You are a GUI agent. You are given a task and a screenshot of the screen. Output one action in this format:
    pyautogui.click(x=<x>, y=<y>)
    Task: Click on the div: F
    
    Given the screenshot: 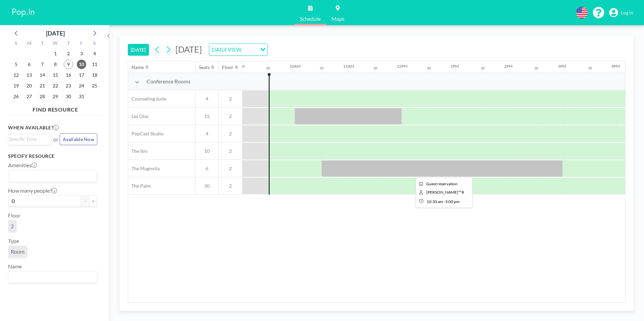 What is the action you would take?
    pyautogui.click(x=81, y=44)
    